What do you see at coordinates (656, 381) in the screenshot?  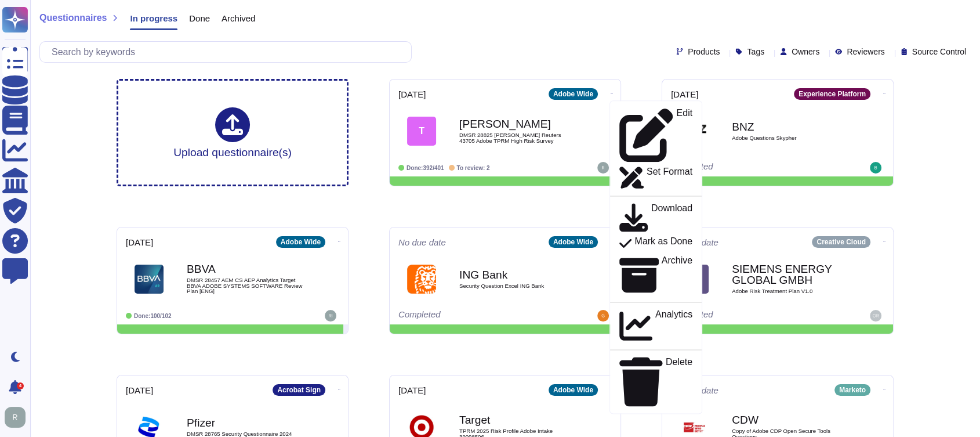 I see `a: Delete` at bounding box center [656, 381].